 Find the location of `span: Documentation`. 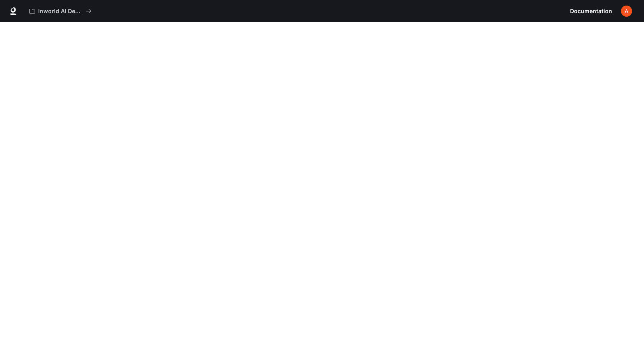

span: Documentation is located at coordinates (591, 11).